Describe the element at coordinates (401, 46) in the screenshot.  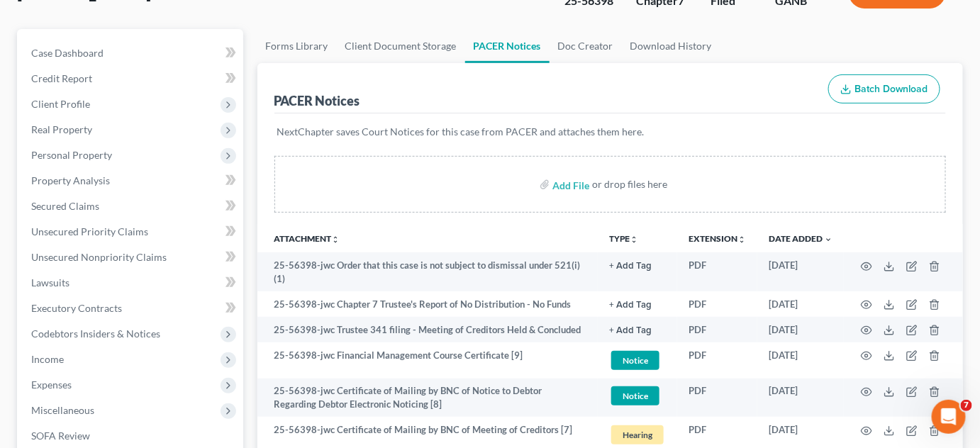
I see `a: Client Document Storage` at that location.